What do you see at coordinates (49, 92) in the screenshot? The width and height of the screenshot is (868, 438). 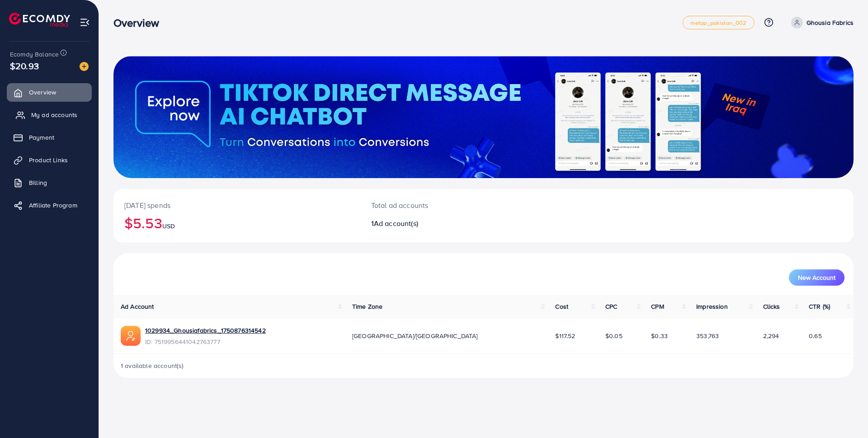 I see `a: Overview` at bounding box center [49, 92].